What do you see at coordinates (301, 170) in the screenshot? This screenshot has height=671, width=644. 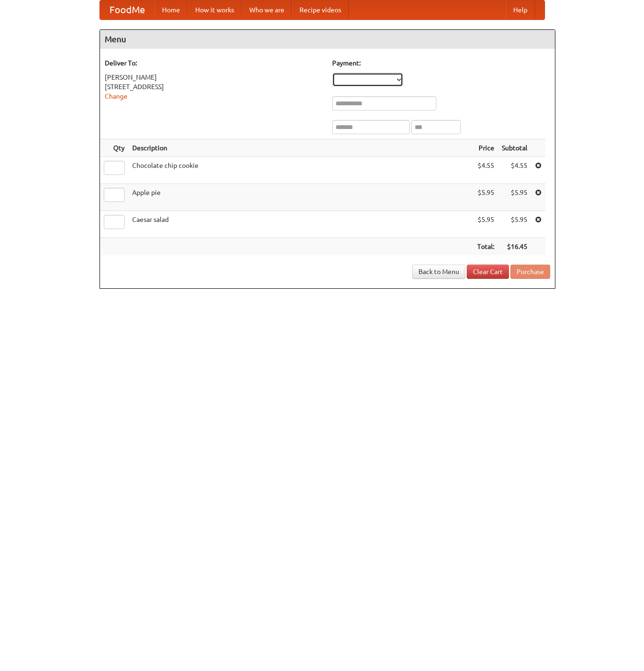 I see `td: Chocolate chip cookie` at bounding box center [301, 170].